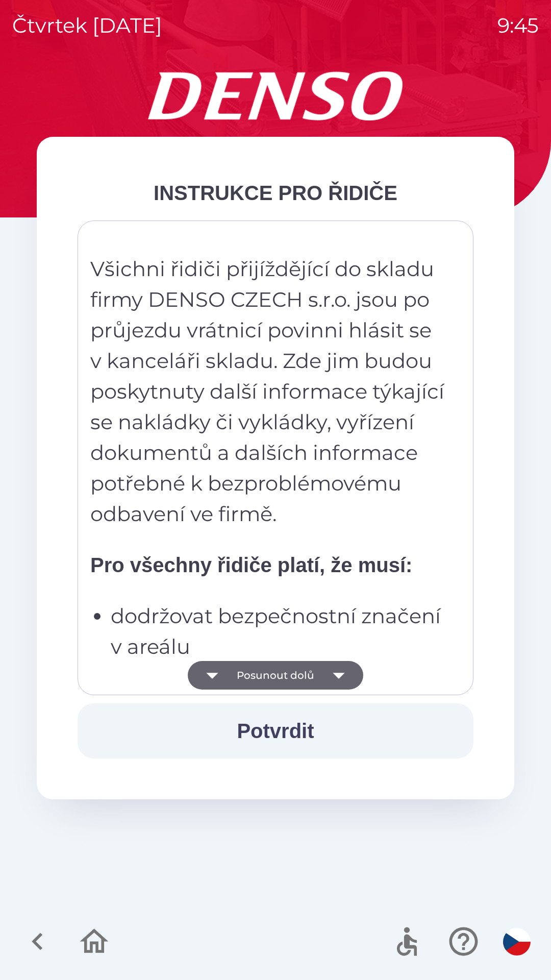  I want to click on button: Potvrdit, so click(275, 731).